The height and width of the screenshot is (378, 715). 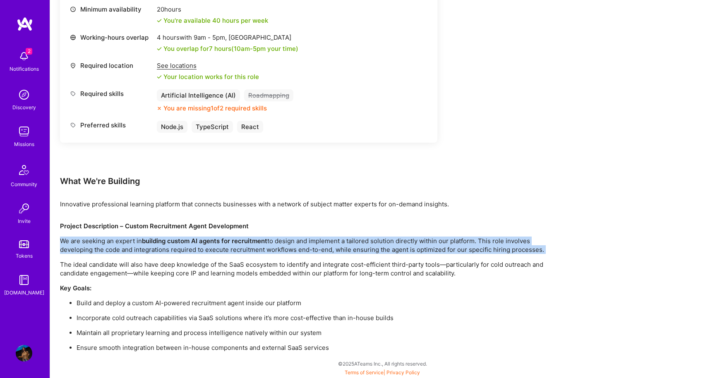 I want to click on strong: Key Goals:, so click(x=76, y=288).